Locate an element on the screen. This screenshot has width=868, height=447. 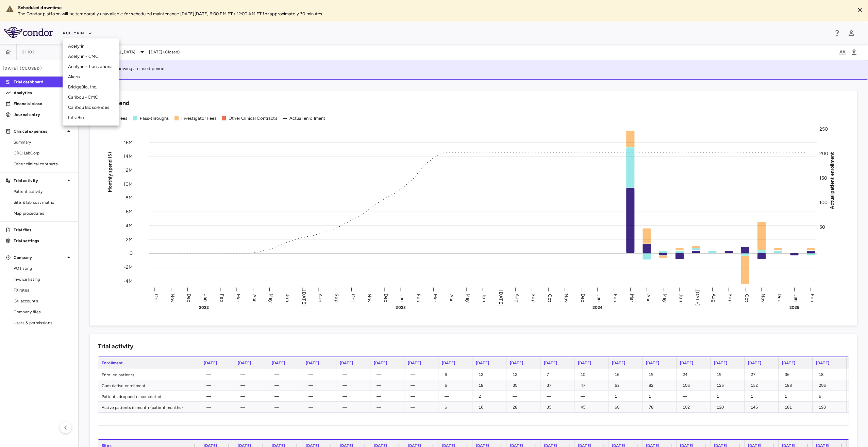
li: Caribou Biosciences is located at coordinates (91, 107).